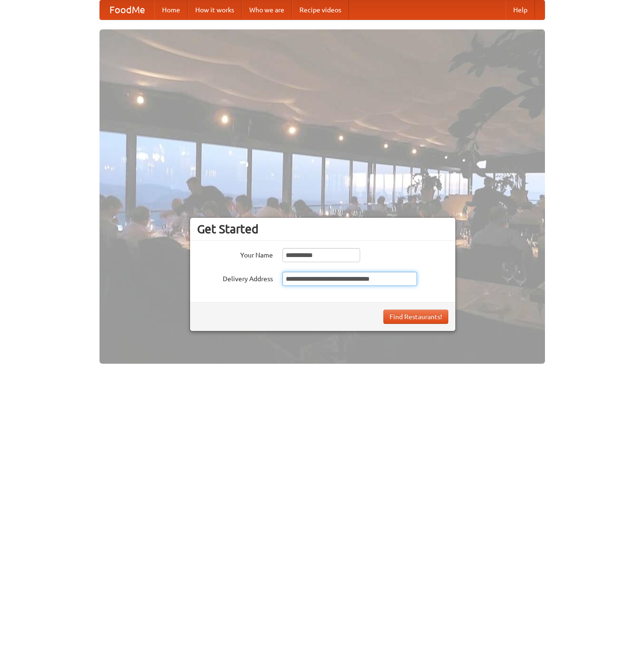 The image size is (644, 671). I want to click on h3: Get Started, so click(323, 229).